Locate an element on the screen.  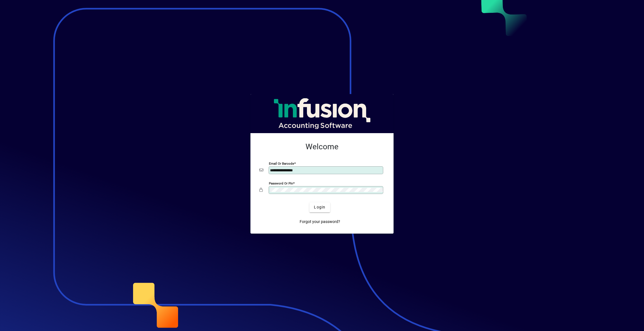
a: Forgot your password? is located at coordinates (320, 222).